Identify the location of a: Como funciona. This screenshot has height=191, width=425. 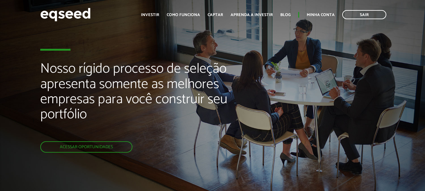
(183, 15).